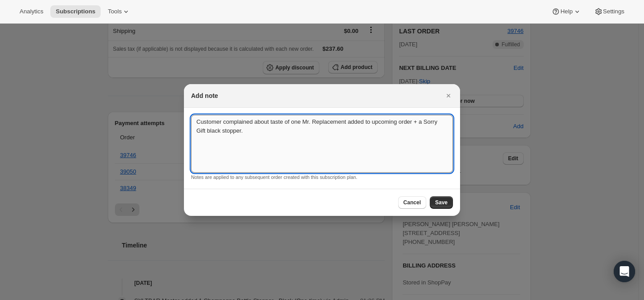  What do you see at coordinates (441, 203) in the screenshot?
I see `button: Save` at bounding box center [441, 203].